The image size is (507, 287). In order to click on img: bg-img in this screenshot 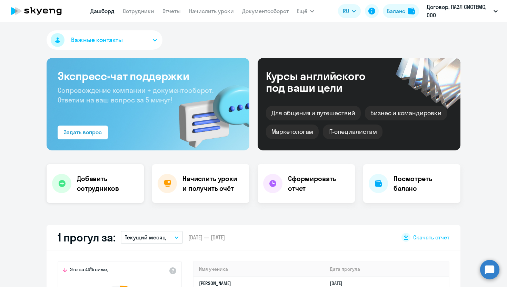, I will do `click(209, 111)`.